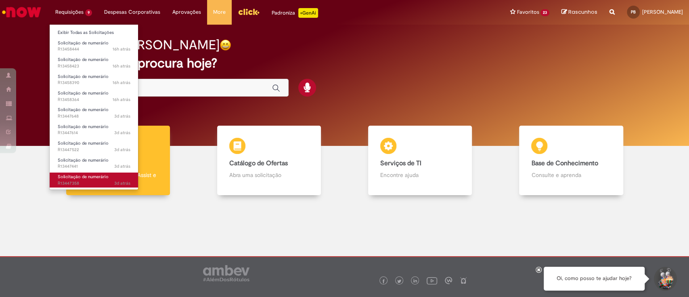  What do you see at coordinates (94, 66) in the screenshot?
I see `span: R13458423` at bounding box center [94, 66].